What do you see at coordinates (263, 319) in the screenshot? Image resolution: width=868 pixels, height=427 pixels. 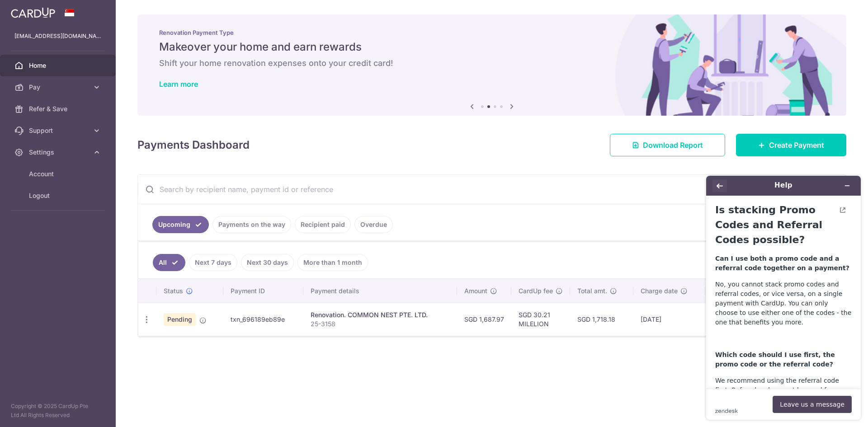 I see `td: txn_696189eb89e` at bounding box center [263, 319].